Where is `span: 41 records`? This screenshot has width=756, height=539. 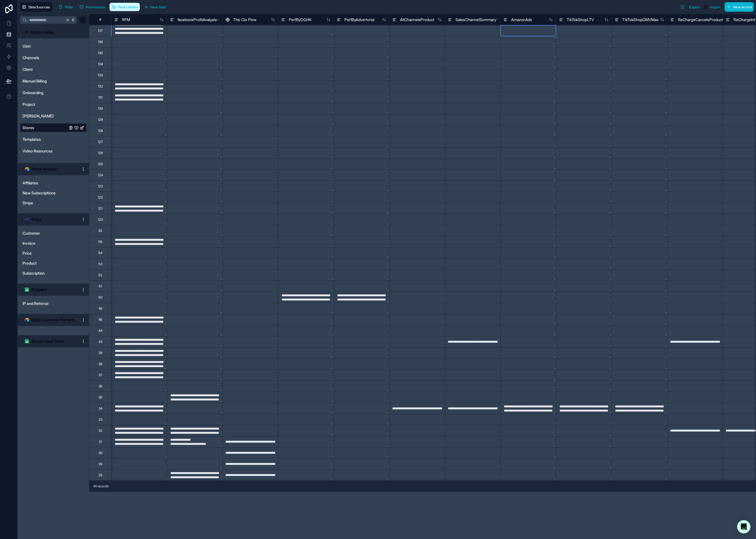
span: 41 records is located at coordinates (101, 487).